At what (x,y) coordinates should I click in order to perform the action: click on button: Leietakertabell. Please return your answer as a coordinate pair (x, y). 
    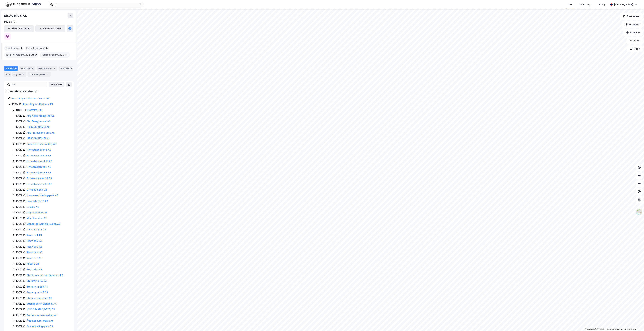
    Looking at the image, I should click on (50, 28).